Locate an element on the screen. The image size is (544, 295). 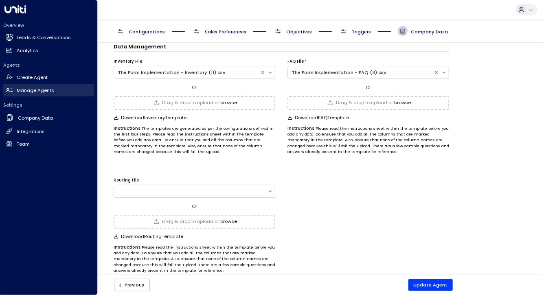
button: DownloadInventoryTemplate is located at coordinates (150, 118).